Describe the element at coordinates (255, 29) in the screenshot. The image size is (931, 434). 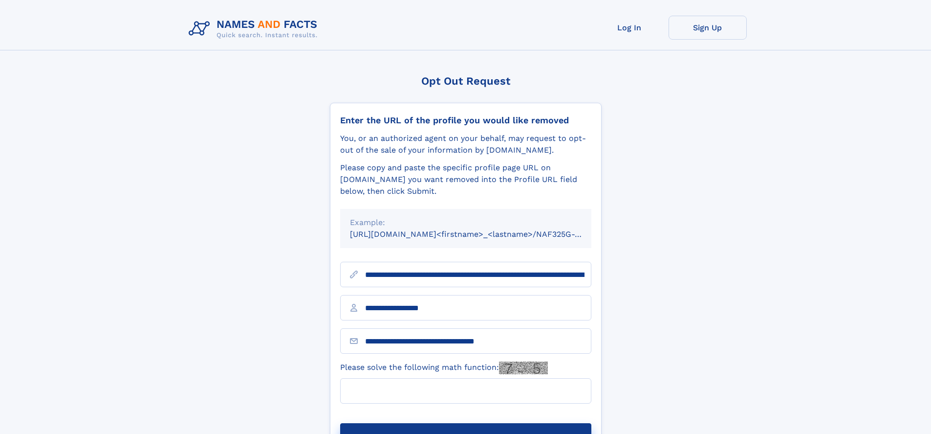
I see `img: Logo Names and Facts` at that location.